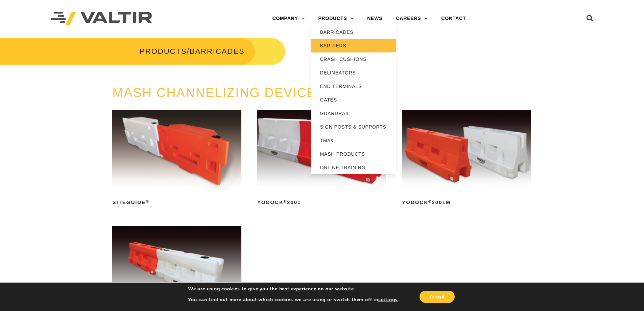 Image resolution: width=644 pixels, height=311 pixels. What do you see at coordinates (354, 167) in the screenshot?
I see `a: ONLINE TRAINING` at bounding box center [354, 167].